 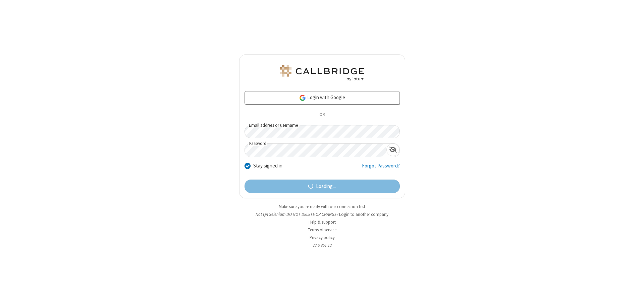 I want to click on img: google-icon.png, so click(x=303, y=98).